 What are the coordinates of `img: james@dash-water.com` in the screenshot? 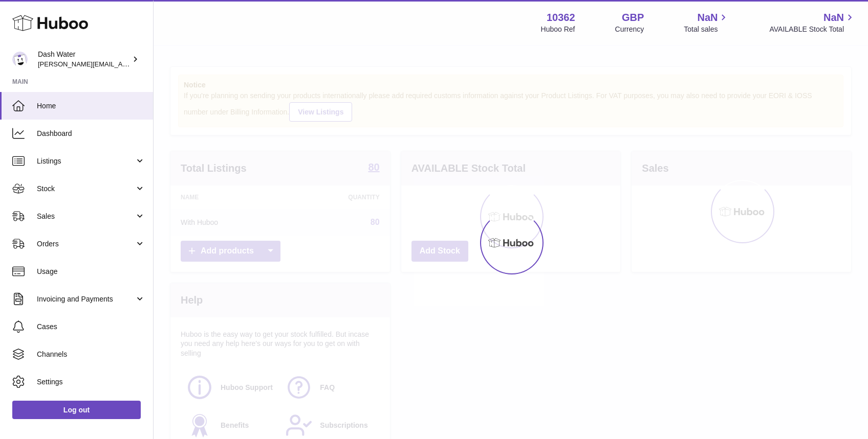 It's located at (20, 59).